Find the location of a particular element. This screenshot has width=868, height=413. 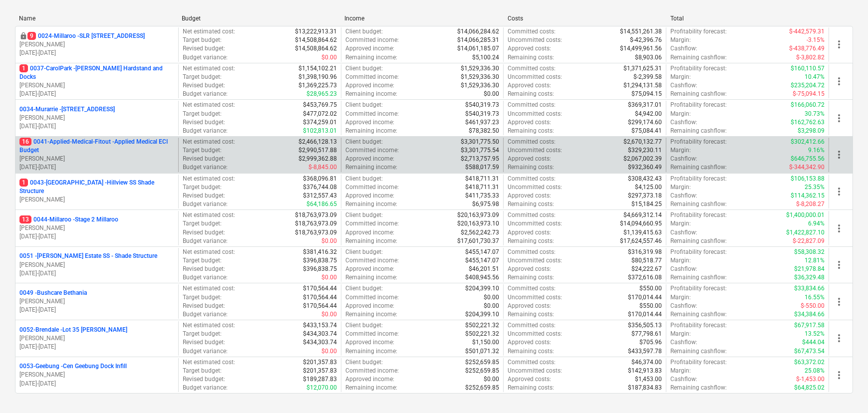

p: $204,399.10 is located at coordinates (482, 288).